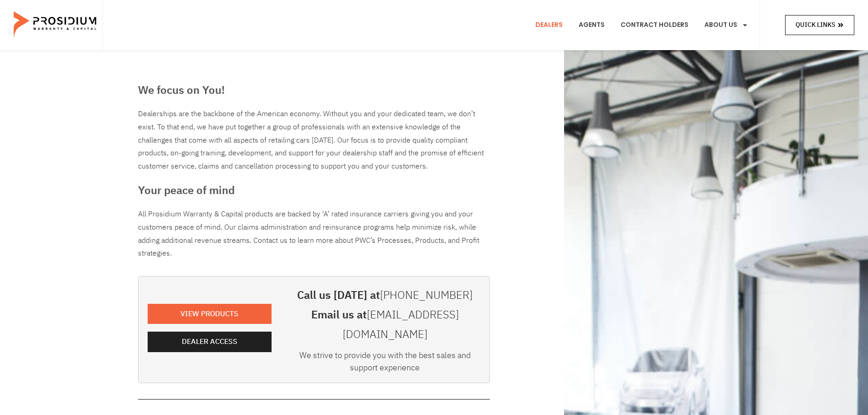 Image resolution: width=868 pixels, height=415 pixels. I want to click on a: Quick Links, so click(819, 25).